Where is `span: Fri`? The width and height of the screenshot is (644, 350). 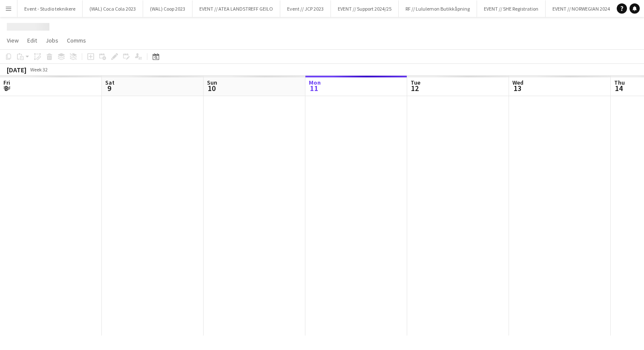 span: Fri is located at coordinates (7, 83).